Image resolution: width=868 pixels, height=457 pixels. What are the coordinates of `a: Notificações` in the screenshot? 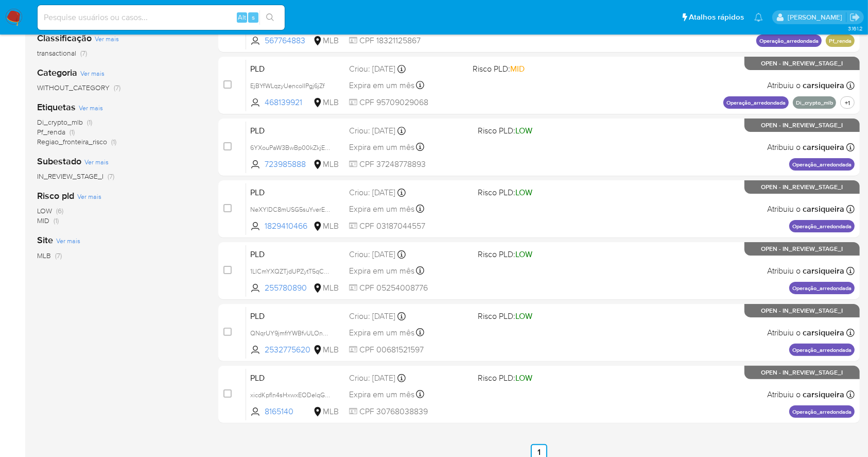 It's located at (758, 17).